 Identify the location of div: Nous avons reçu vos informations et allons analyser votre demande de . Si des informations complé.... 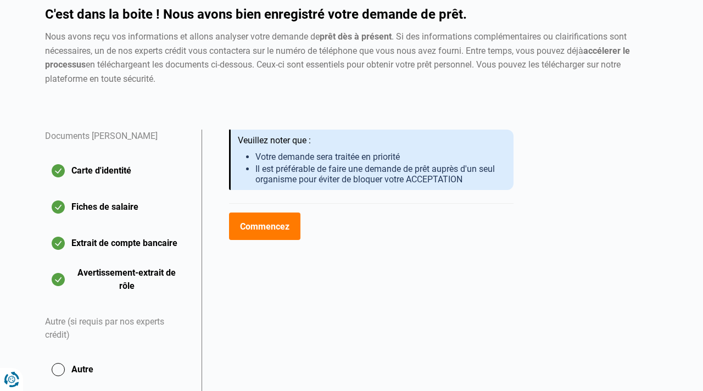
(351, 58).